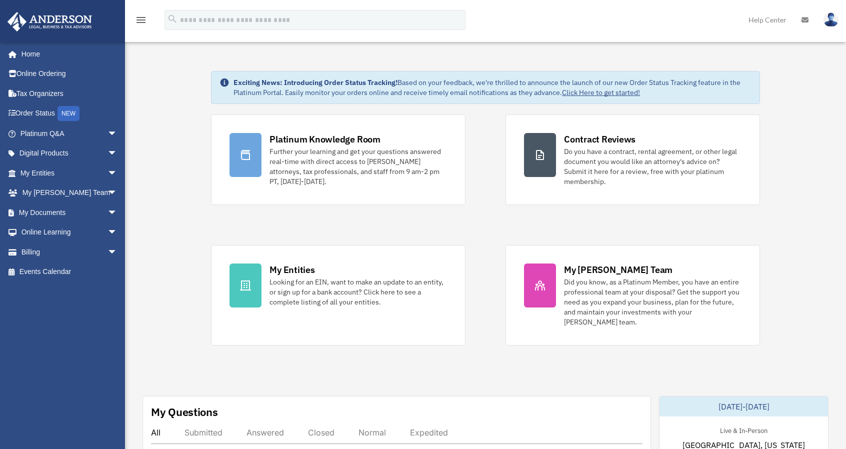 The height and width of the screenshot is (449, 846). I want to click on a: Platinum Q&Aarrow_drop_down, so click(69, 133).